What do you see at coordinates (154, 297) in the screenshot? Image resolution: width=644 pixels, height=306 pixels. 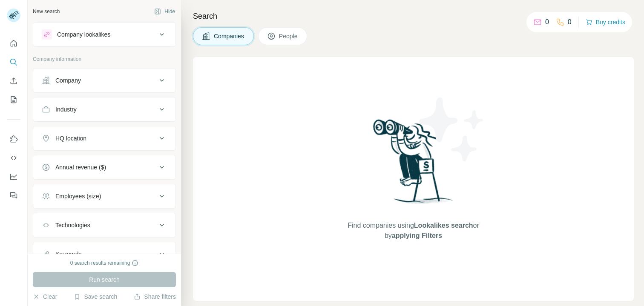 I see `button: Share filters` at bounding box center [154, 297].